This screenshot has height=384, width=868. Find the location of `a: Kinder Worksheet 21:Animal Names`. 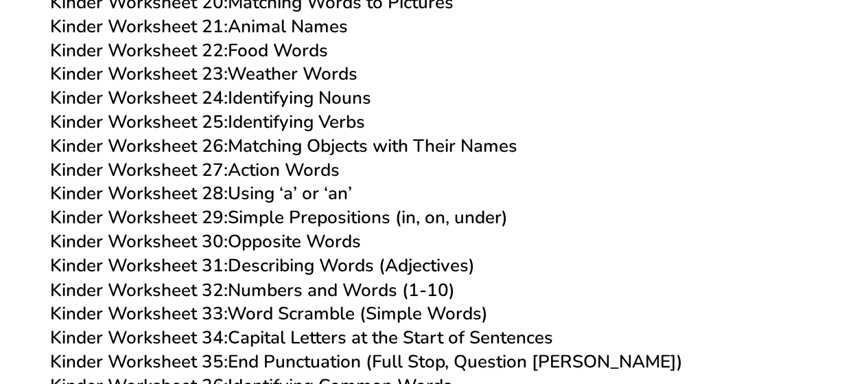

a: Kinder Worksheet 21:Animal Names is located at coordinates (199, 26).